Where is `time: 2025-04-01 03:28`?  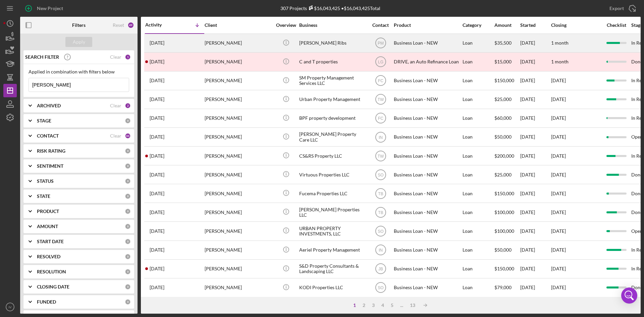
time: 2025-04-01 03:28 is located at coordinates (157, 269).